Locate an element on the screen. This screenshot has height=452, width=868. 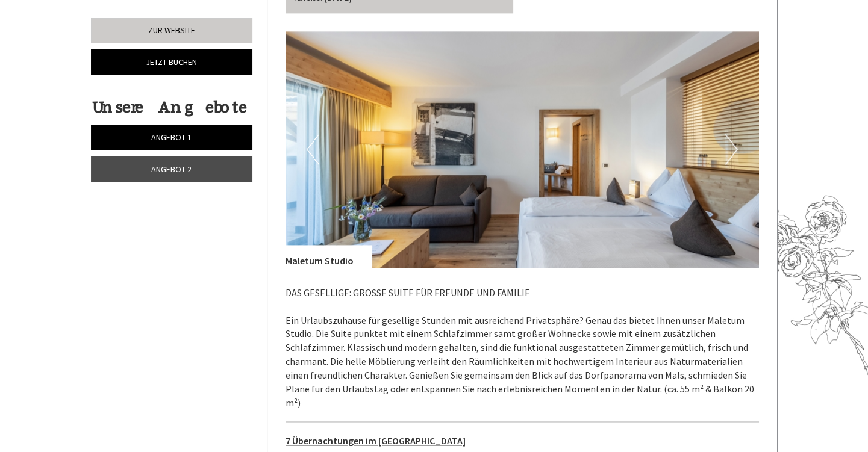
a: Jetzt buchen is located at coordinates (171, 62).